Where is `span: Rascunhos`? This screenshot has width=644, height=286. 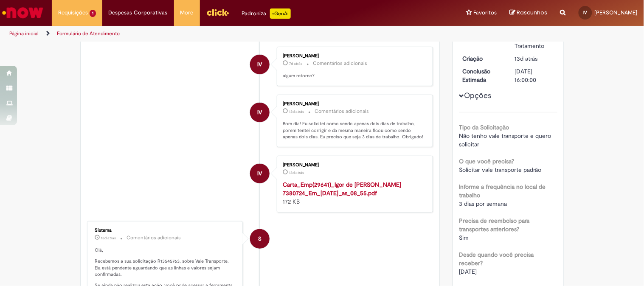
span: Rascunhos is located at coordinates (533, 12).